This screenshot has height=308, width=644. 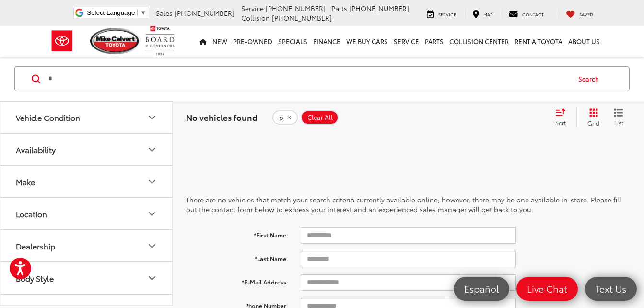 What do you see at coordinates (593, 123) in the screenshot?
I see `span: Grid` at bounding box center [593, 123].